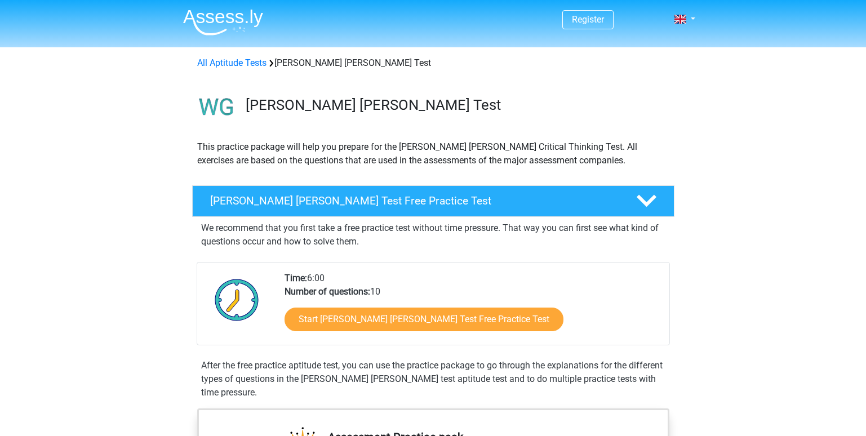 The width and height of the screenshot is (866, 436). I want to click on div: 6:00 10, so click(472, 308).